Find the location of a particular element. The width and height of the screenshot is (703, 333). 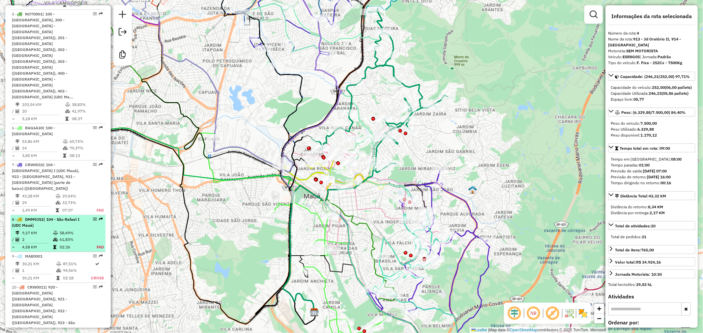

div: Total de itens: is located at coordinates (634, 250).